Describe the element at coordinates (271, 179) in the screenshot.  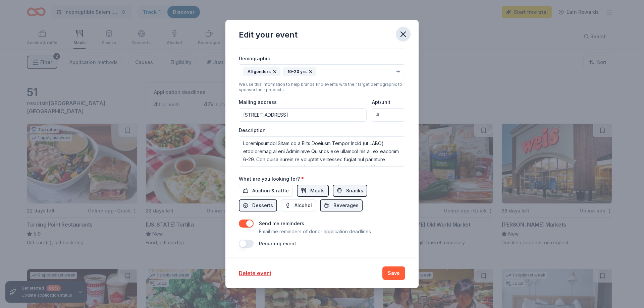
I see `label: What are you looking for?` at that location.